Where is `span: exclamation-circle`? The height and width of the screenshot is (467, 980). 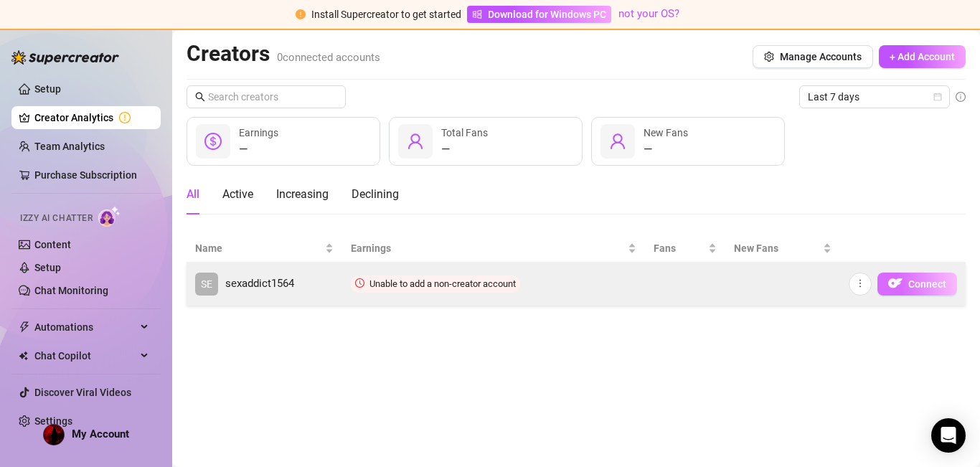
span: exclamation-circle is located at coordinates (301, 14).